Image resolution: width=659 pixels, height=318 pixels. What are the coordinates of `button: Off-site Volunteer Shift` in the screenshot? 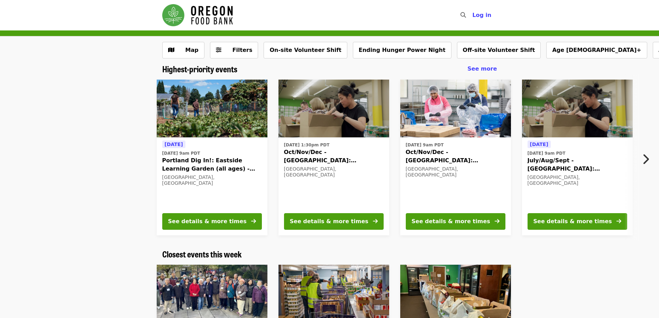 It's located at (499, 50).